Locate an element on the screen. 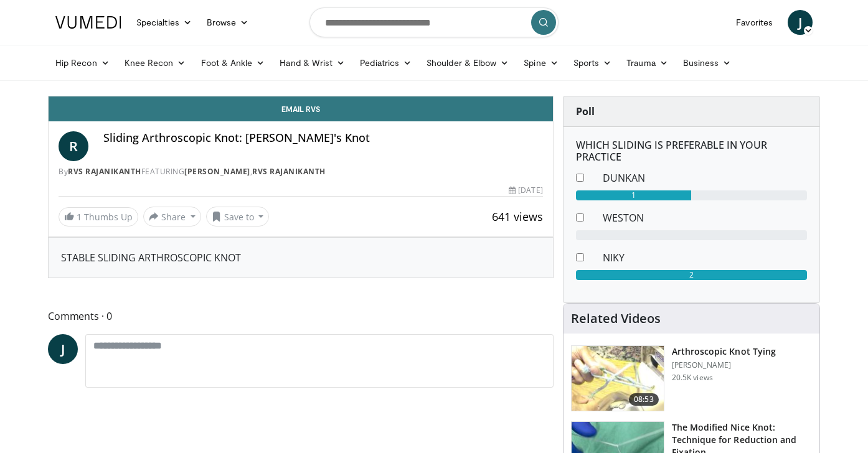 The width and height of the screenshot is (868, 453). a: Browse is located at coordinates (228, 23).